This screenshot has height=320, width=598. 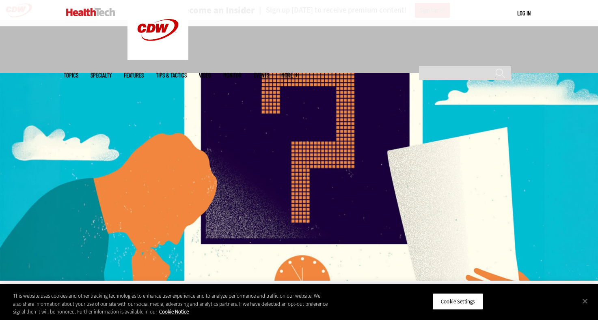 I want to click on a: Log in, so click(x=524, y=13).